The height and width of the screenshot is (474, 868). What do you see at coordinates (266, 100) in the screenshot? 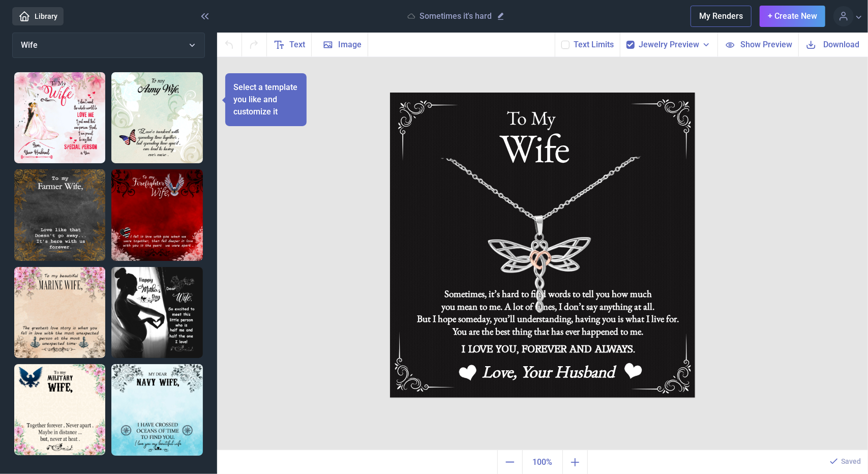
I see `p: Select a template you like and customize it` at bounding box center [266, 100].